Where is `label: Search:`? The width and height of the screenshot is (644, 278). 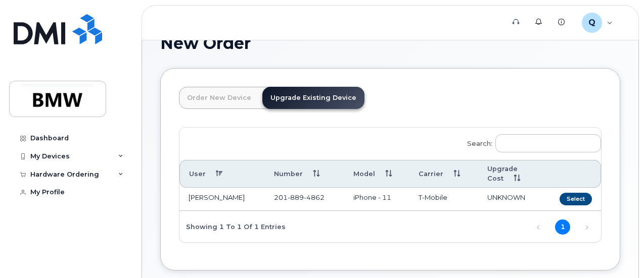 label: Search: is located at coordinates (531, 142).